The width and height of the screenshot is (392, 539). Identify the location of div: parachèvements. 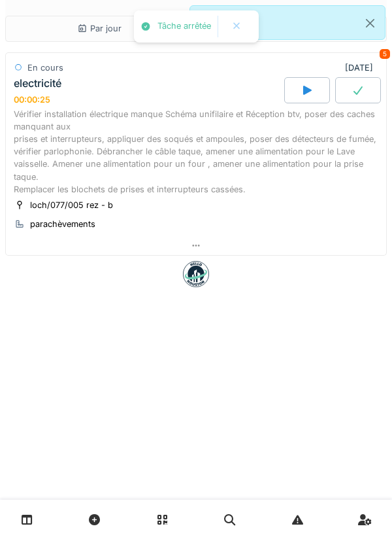
(63, 224).